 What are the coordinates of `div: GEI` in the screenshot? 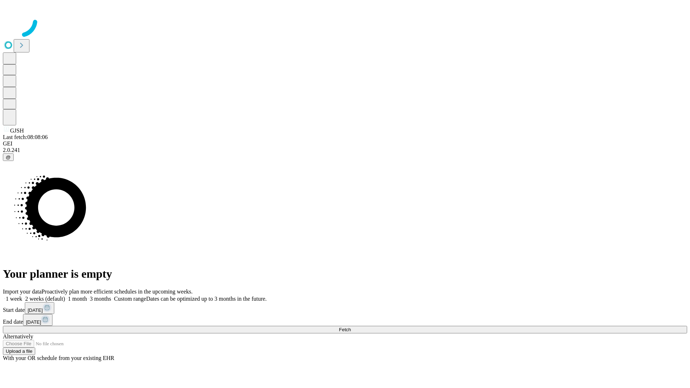 It's located at (345, 144).